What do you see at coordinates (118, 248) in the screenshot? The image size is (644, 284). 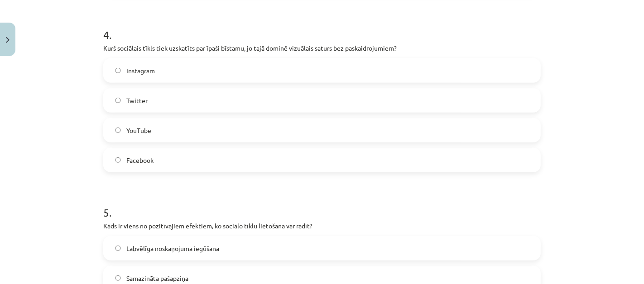 I see `input: Labvēlīga noskaņojuma iegūšana` at bounding box center [118, 248].